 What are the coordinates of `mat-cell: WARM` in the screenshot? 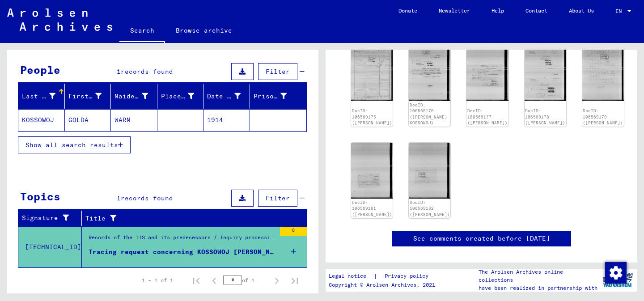 It's located at (134, 120).